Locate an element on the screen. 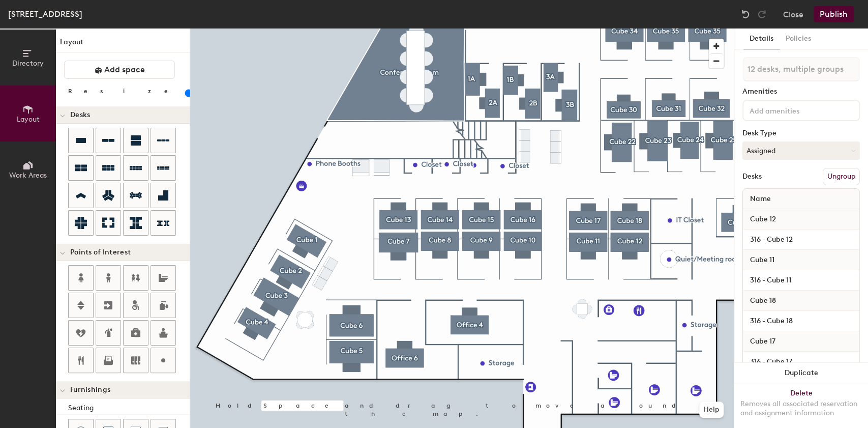 This screenshot has height=428, width=868. span: Name is located at coordinates (760, 199).